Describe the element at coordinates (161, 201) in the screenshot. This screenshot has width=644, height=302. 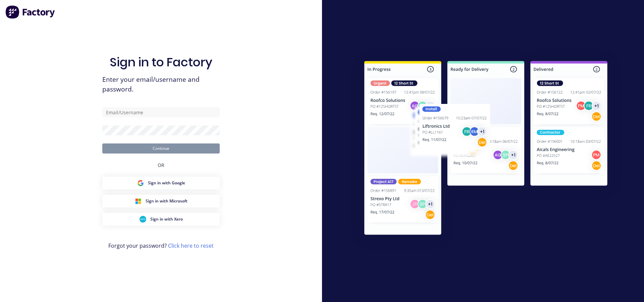
I see `button: Microsoft Sign inSign in with Microsoft` at that location.